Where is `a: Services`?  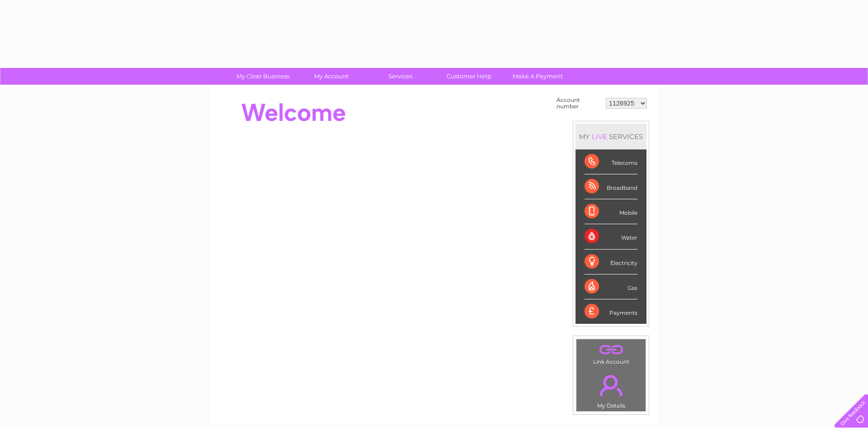
a: Services is located at coordinates (400, 76).